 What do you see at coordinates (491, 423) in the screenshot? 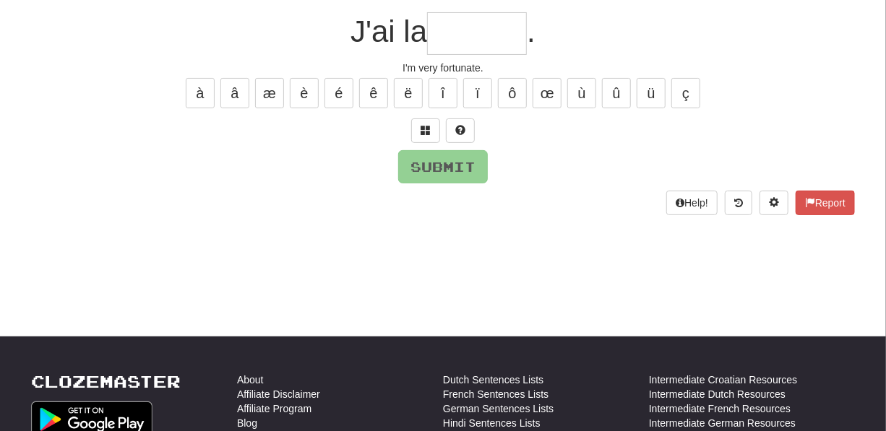
I see `a: Hindi Sentences Lists` at bounding box center [491, 423].